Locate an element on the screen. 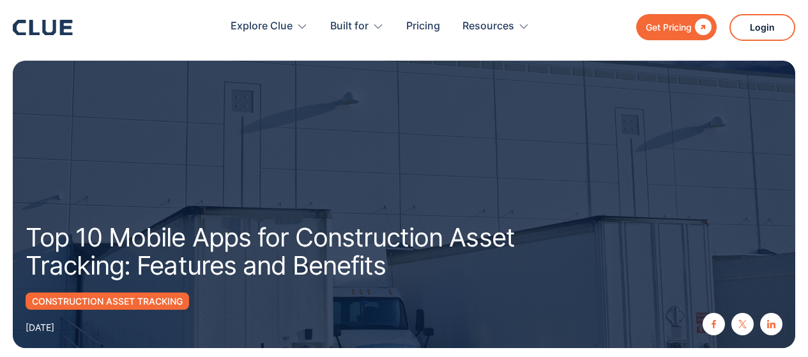 Image resolution: width=808 pixels, height=357 pixels. div: Get Pricing is located at coordinates (669, 27).